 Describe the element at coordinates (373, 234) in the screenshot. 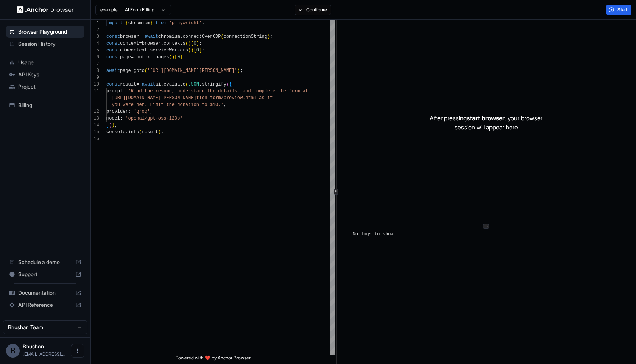

I see `span: No logs to show` at that location.